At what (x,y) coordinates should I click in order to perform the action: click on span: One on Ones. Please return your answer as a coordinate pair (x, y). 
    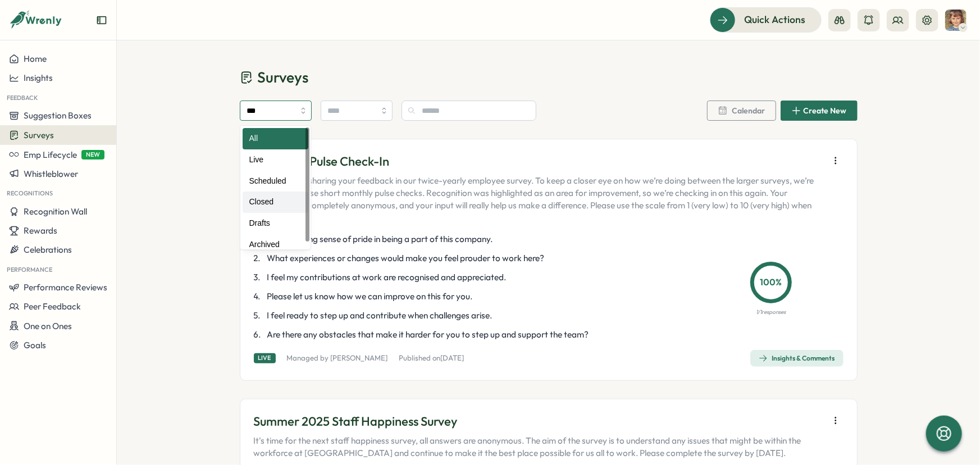
    Looking at the image, I should click on (48, 326).